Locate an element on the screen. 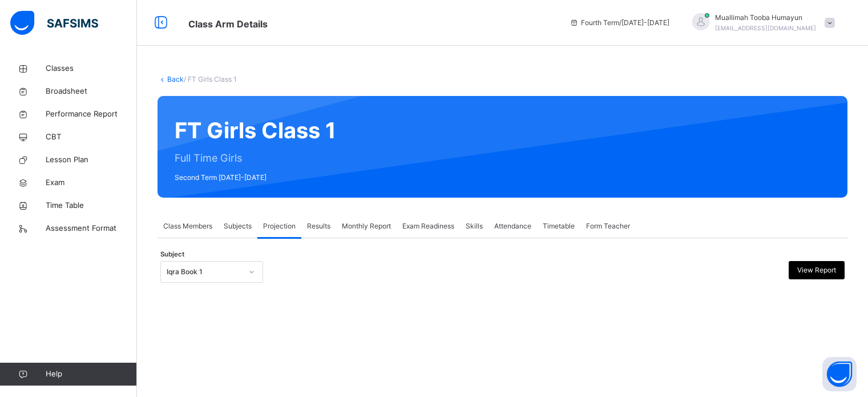  span: CBT is located at coordinates (91, 137).